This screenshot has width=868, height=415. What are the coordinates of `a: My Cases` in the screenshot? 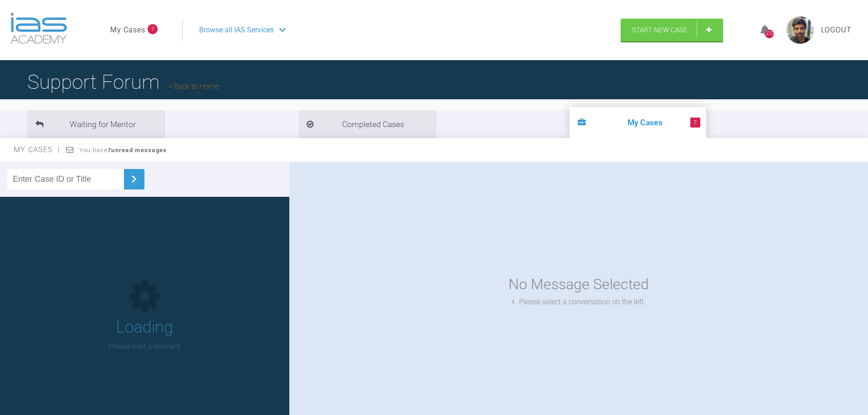 It's located at (128, 30).